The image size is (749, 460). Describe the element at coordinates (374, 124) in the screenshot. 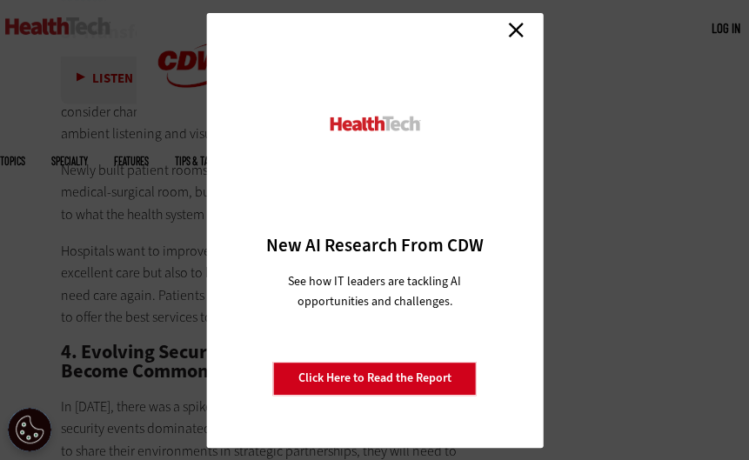

I see `img: HealthTech_0.png` at that location.